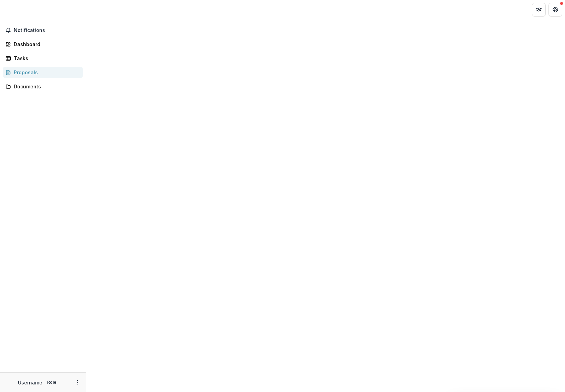 This screenshot has height=392, width=565. Describe the element at coordinates (43, 44) in the screenshot. I see `a: Dashboard` at that location.